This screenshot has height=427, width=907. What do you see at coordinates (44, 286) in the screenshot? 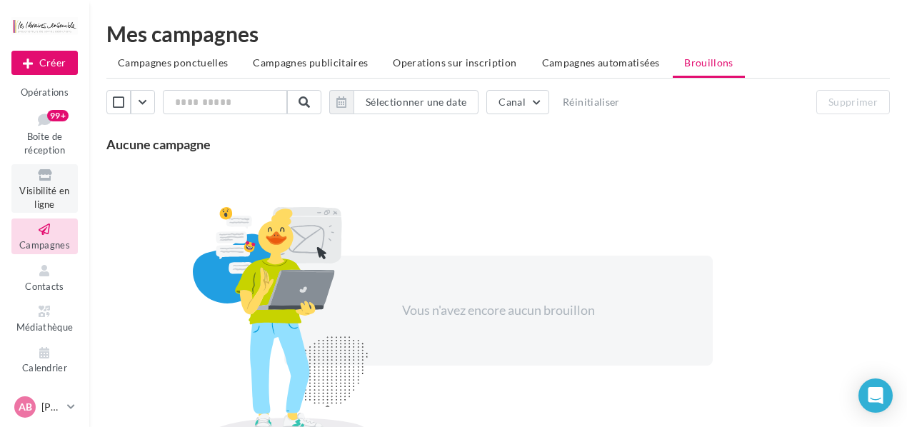
I see `span: Contacts` at bounding box center [44, 286].